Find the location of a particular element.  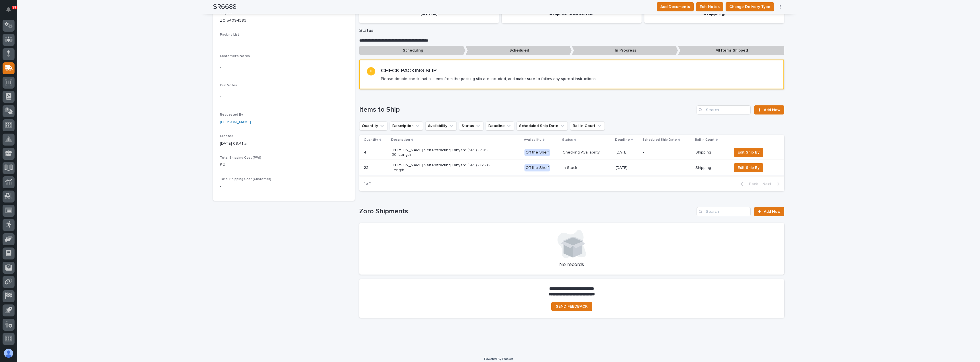

p: Description is located at coordinates (401, 140).